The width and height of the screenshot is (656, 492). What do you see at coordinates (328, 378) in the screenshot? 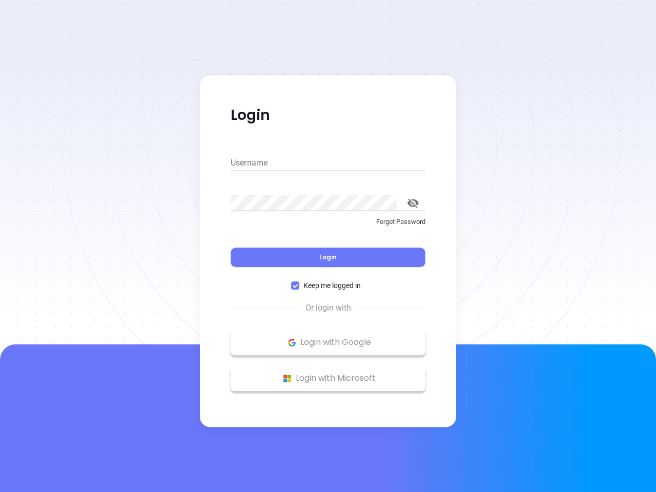
I see `p: Login with Microsoft` at bounding box center [328, 378].